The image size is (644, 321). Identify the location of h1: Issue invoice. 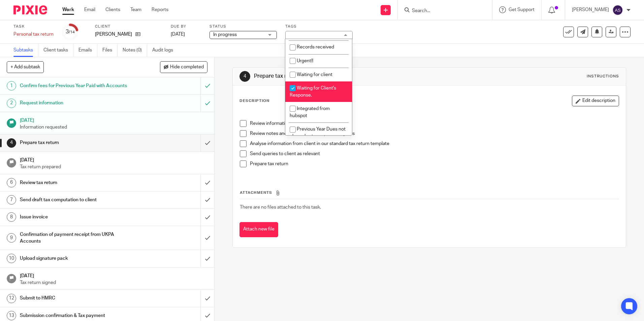
(78, 217).